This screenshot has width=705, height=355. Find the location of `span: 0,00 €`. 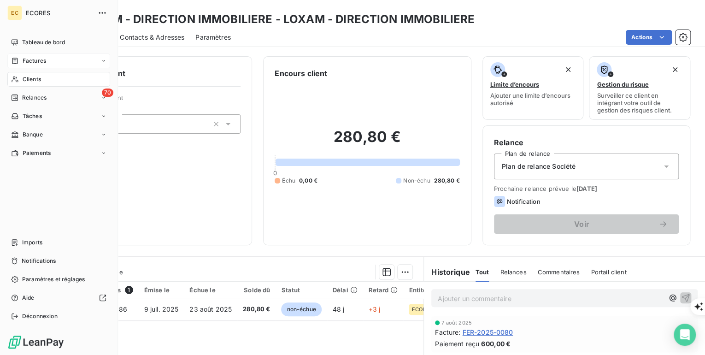

span: 0,00 € is located at coordinates (308, 181).